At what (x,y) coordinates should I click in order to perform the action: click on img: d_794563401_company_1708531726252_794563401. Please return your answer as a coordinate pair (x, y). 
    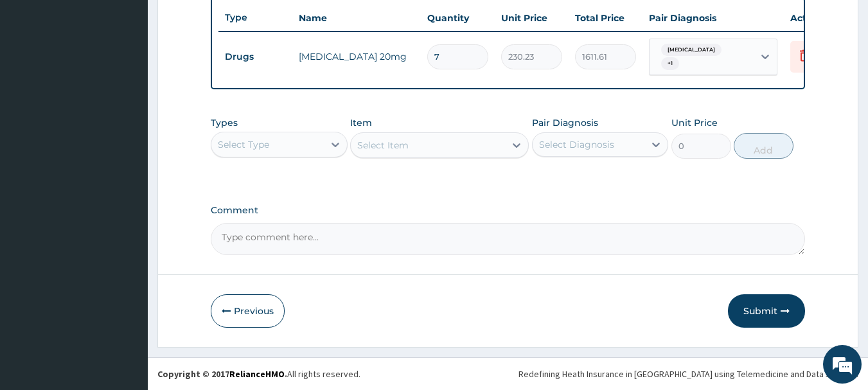
    Looking at the image, I should click on (38, 80).